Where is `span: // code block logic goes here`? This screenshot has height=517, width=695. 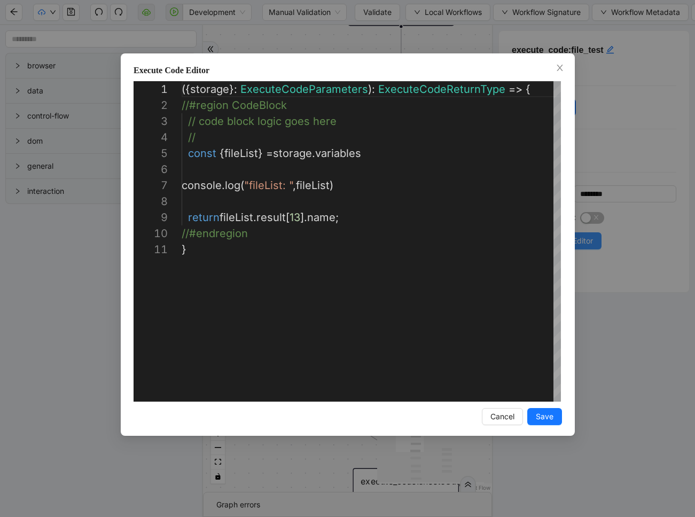
span: // code block logic goes here is located at coordinates (262, 121).